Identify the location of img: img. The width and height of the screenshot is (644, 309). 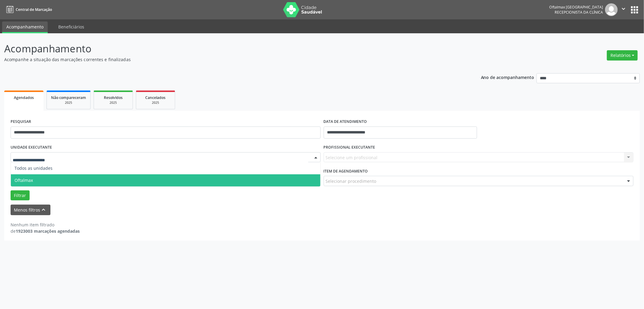
(612, 10).